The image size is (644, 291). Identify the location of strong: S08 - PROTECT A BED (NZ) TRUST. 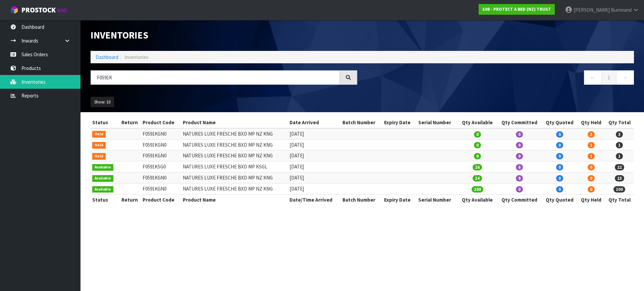
(517, 9).